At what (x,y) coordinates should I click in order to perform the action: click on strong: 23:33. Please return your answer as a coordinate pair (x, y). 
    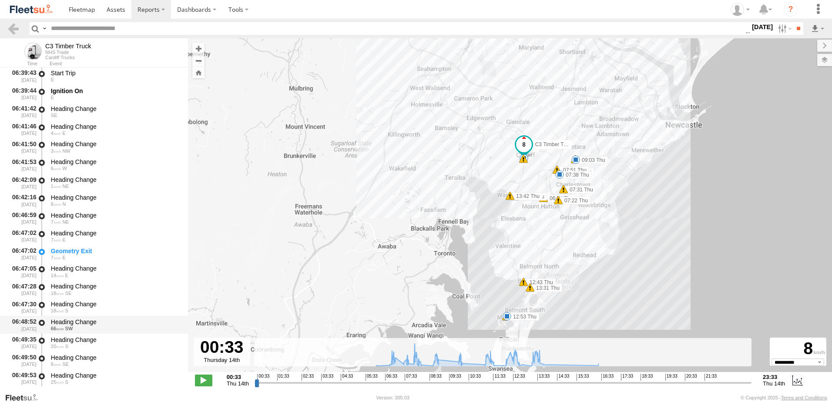
    Looking at the image, I should click on (774, 377).